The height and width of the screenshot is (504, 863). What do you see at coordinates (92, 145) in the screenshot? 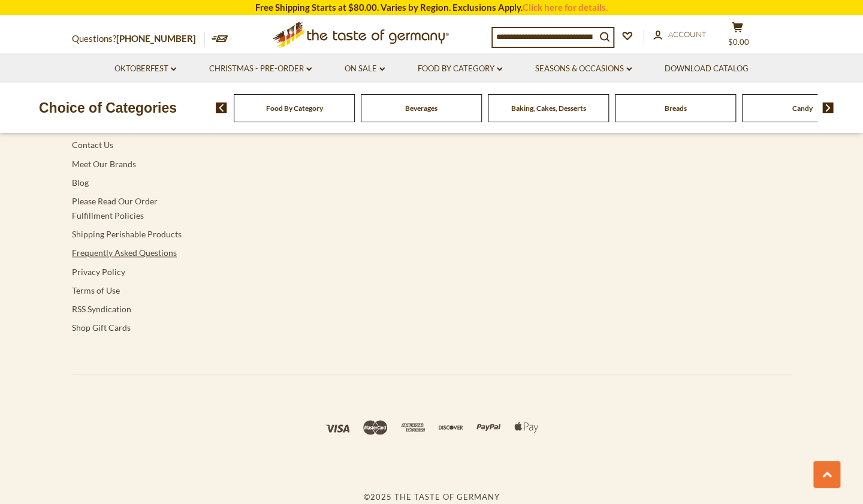
I see `a: Contact Us` at bounding box center [92, 145].